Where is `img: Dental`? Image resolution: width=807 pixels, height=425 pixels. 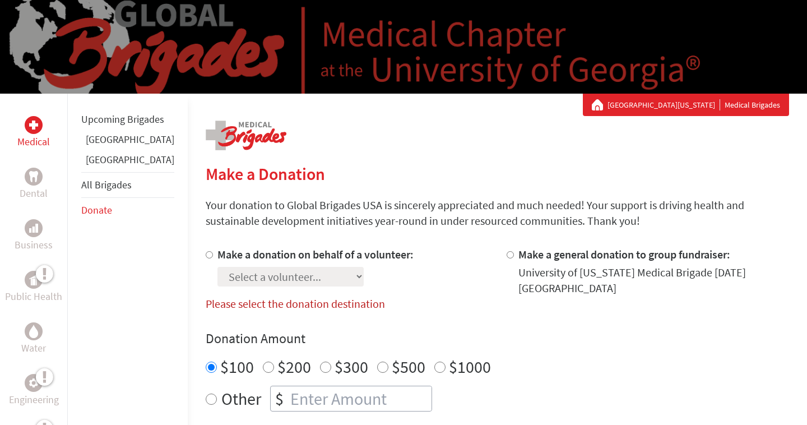
img: Dental is located at coordinates (34, 176).